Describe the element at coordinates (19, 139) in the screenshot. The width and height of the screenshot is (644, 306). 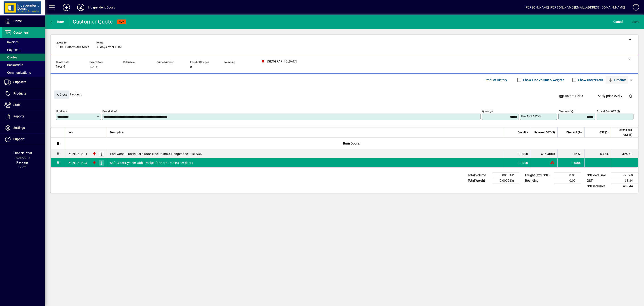
I see `span: Support` at that location.